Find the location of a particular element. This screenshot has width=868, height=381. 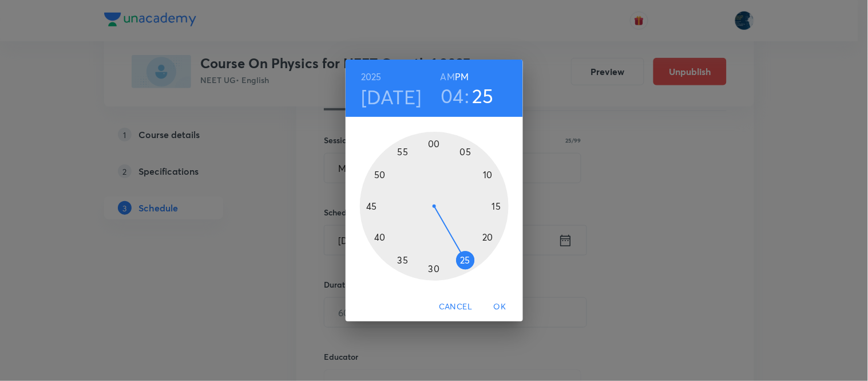

button: 25 is located at coordinates (483, 96).